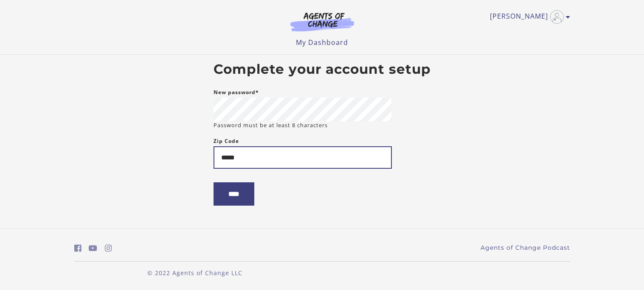 The width and height of the screenshot is (644, 290). Describe the element at coordinates (322, 70) in the screenshot. I see `h2: Complete your account setup` at that location.